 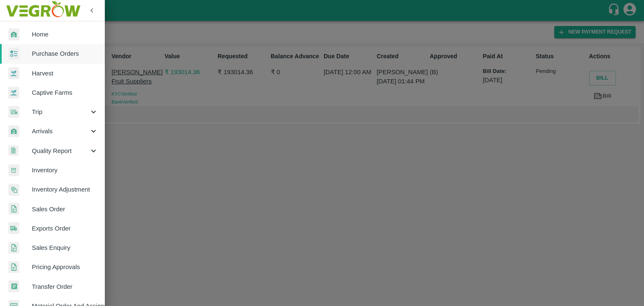 I want to click on span: Exports Order, so click(x=65, y=228).